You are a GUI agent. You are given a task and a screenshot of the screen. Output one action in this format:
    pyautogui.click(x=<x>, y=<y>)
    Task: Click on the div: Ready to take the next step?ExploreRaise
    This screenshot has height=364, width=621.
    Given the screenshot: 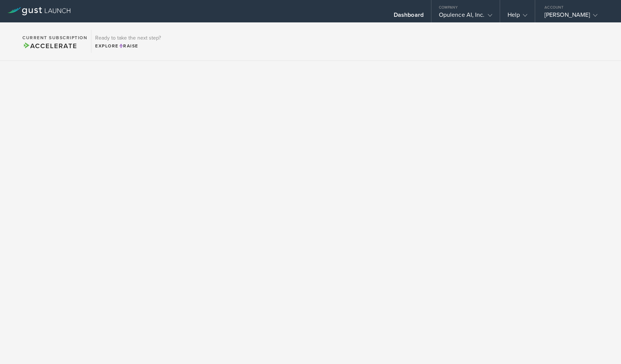 What is the action you would take?
    pyautogui.click(x=128, y=41)
    